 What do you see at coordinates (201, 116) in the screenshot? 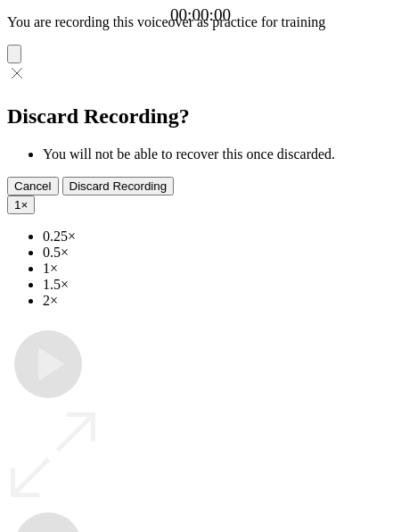
I see `h2: Discard Recording?` at bounding box center [201, 116].